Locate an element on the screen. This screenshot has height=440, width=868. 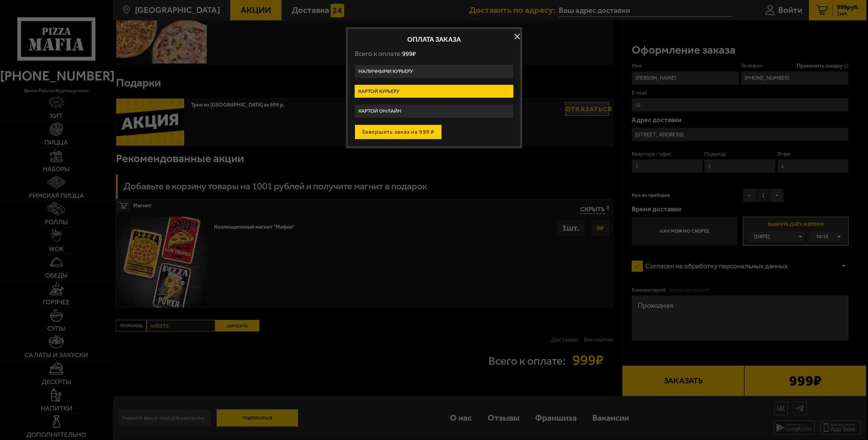
label: Картой онлайн is located at coordinates (434, 111).